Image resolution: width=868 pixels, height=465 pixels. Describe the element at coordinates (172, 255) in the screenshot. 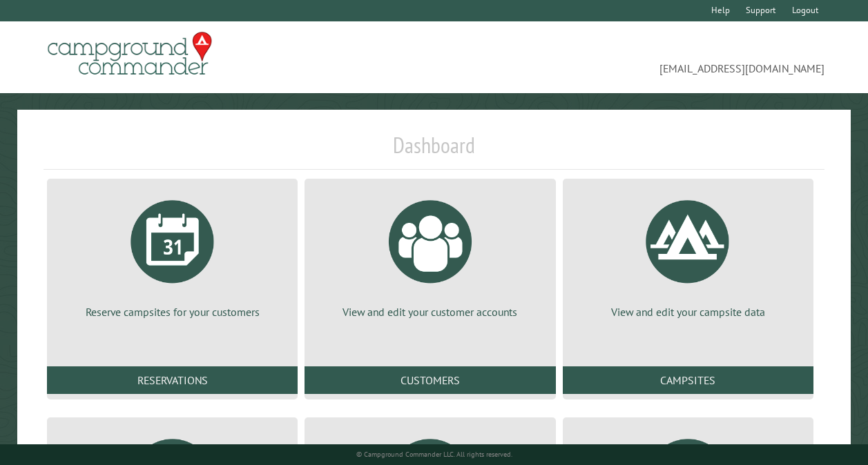

I see `a: Reserve campsites for your customers` at that location.